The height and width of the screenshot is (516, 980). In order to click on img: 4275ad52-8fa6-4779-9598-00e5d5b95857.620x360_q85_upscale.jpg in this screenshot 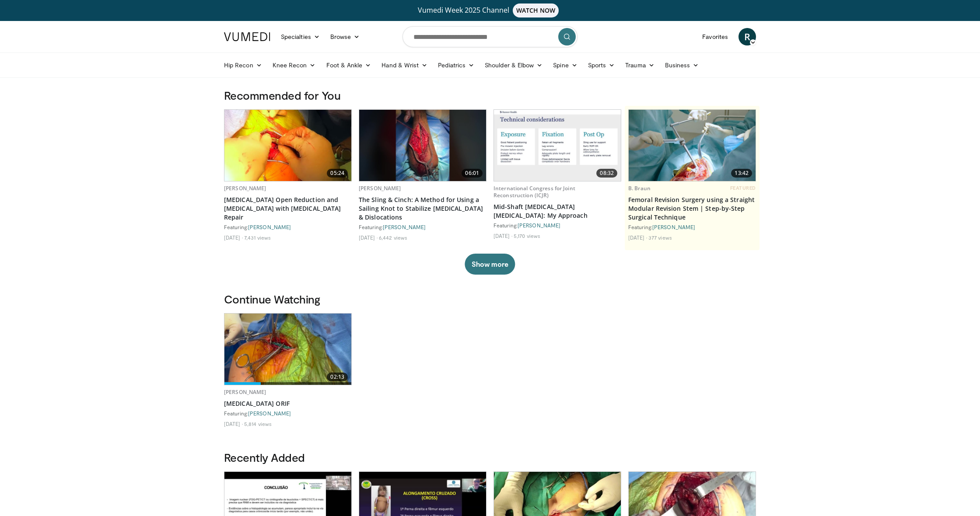, I will do `click(692, 145)`.